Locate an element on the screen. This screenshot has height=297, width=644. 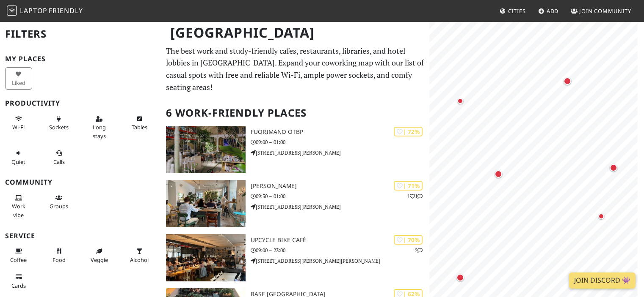
a: Join Discord 👾 is located at coordinates (602, 281).